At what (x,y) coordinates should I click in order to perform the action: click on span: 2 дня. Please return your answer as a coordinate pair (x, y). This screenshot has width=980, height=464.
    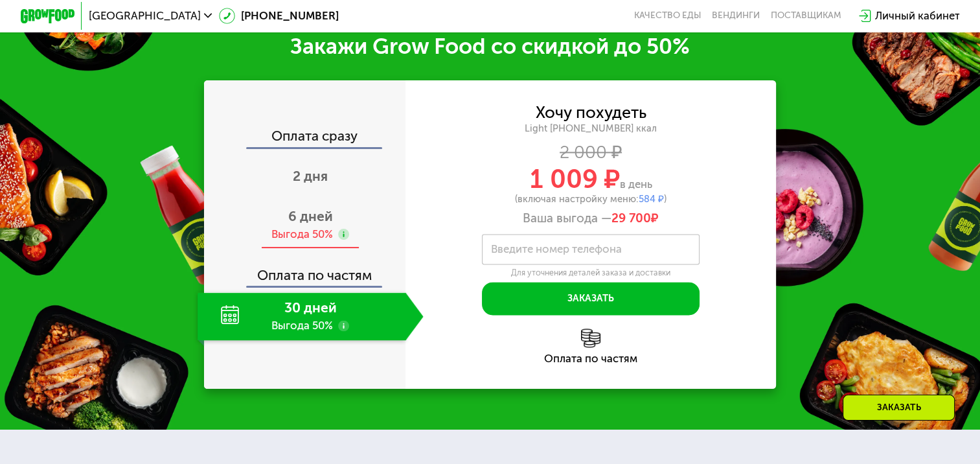
    Looking at the image, I should click on (310, 176).